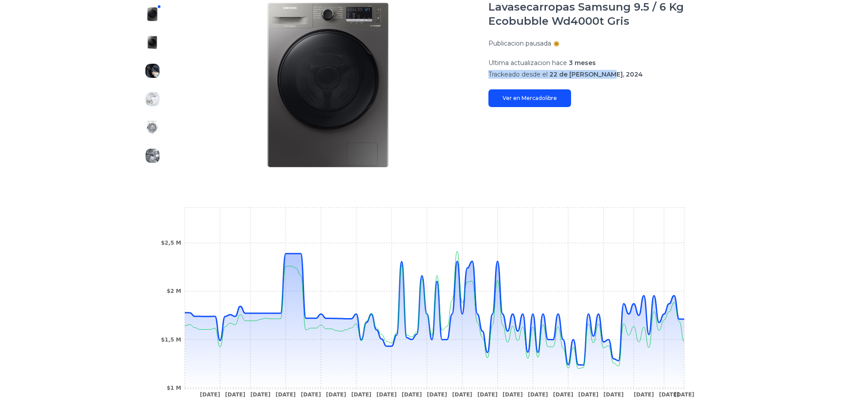  What do you see at coordinates (582, 63) in the screenshot?
I see `span: 3 meses` at bounding box center [582, 63].